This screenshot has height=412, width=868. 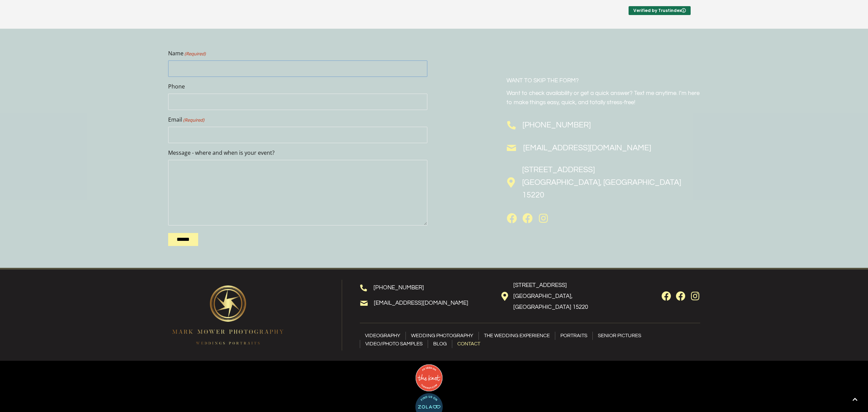 I want to click on label: Name, so click(x=297, y=53).